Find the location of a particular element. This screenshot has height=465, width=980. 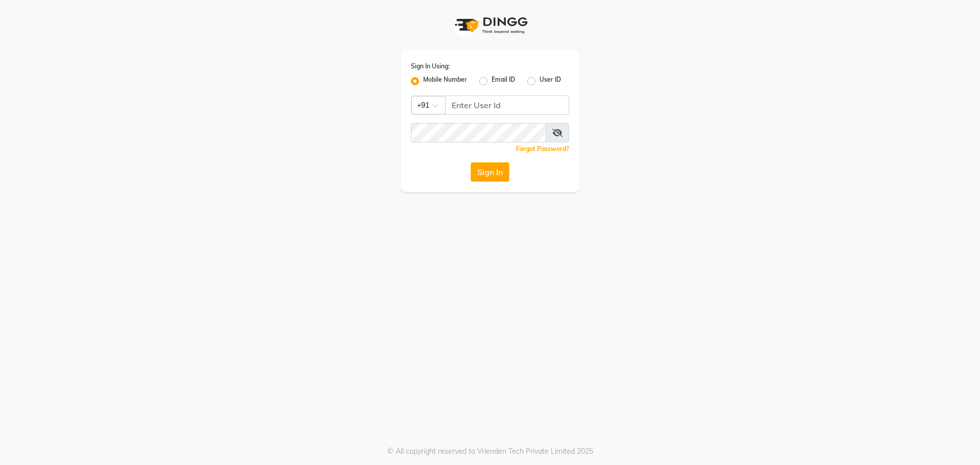

label: Email ID is located at coordinates (504, 81).